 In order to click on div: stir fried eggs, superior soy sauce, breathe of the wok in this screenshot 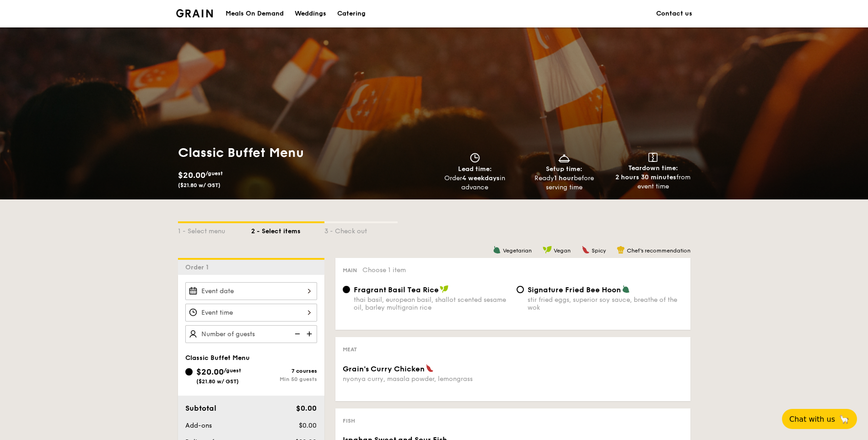, I will do `click(605, 304)`.